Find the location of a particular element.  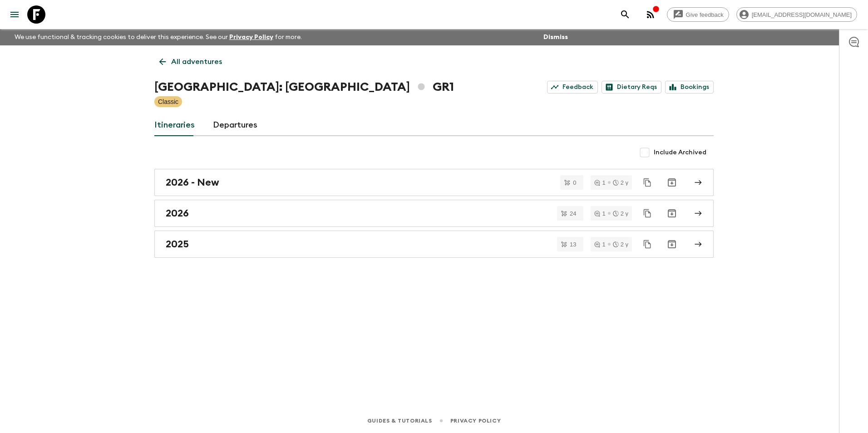

h2: 2026 - New is located at coordinates (193, 183).